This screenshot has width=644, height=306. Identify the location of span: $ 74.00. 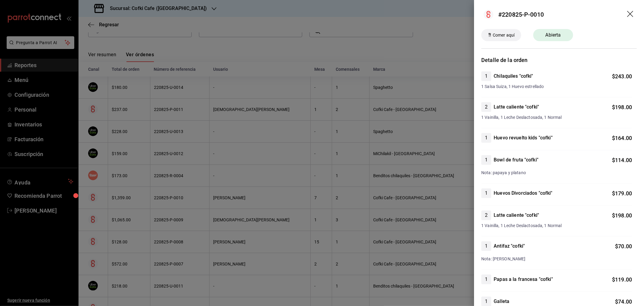
(623, 301).